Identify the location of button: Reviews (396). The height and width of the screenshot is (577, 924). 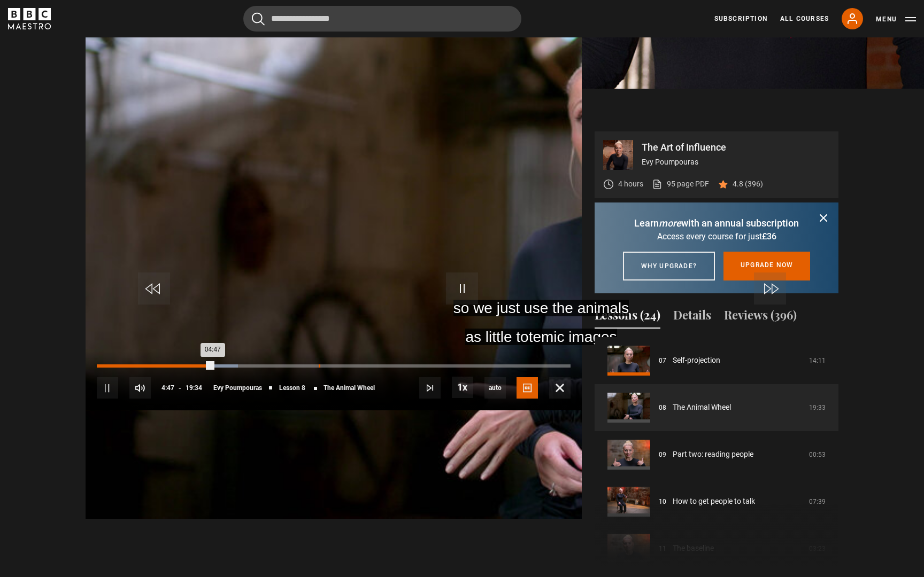
(760, 317).